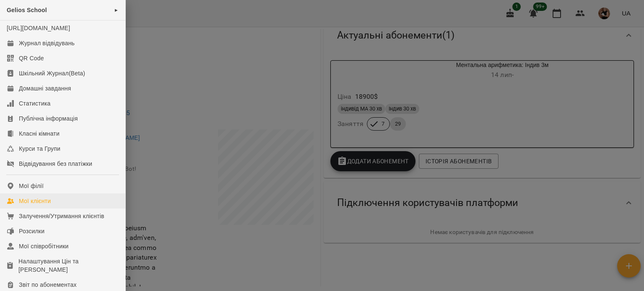  What do you see at coordinates (44, 247) in the screenshot?
I see `div: Мої співробітники` at bounding box center [44, 247].